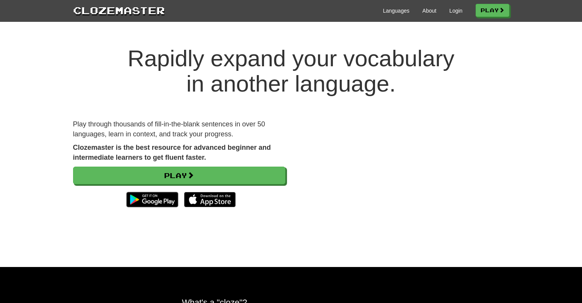  What do you see at coordinates (456, 11) in the screenshot?
I see `a: Login` at bounding box center [456, 11].